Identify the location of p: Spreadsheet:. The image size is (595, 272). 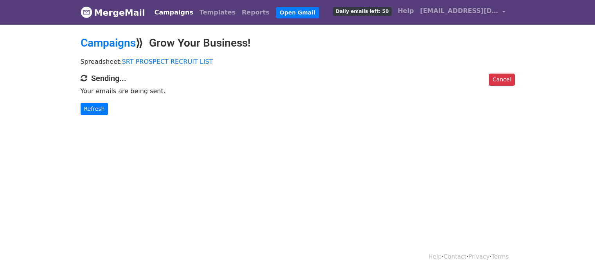
(298, 61).